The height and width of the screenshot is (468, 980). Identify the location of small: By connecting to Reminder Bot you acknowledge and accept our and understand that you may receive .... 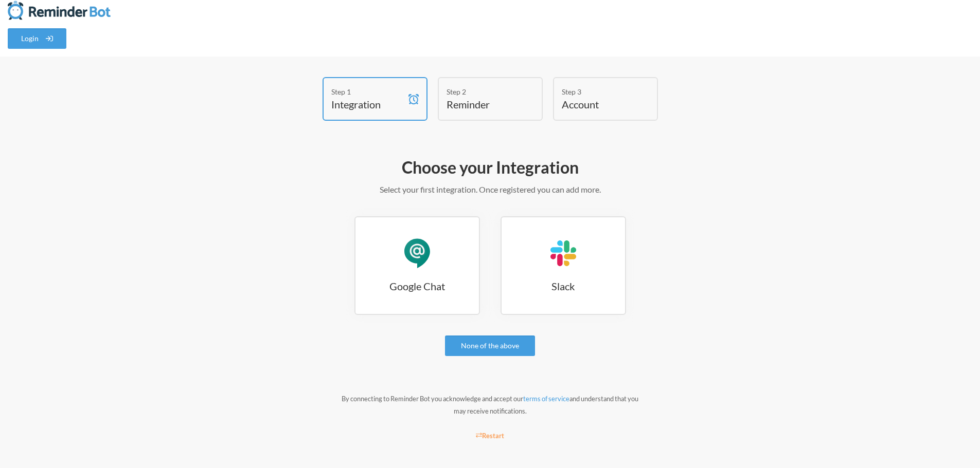
(490, 405).